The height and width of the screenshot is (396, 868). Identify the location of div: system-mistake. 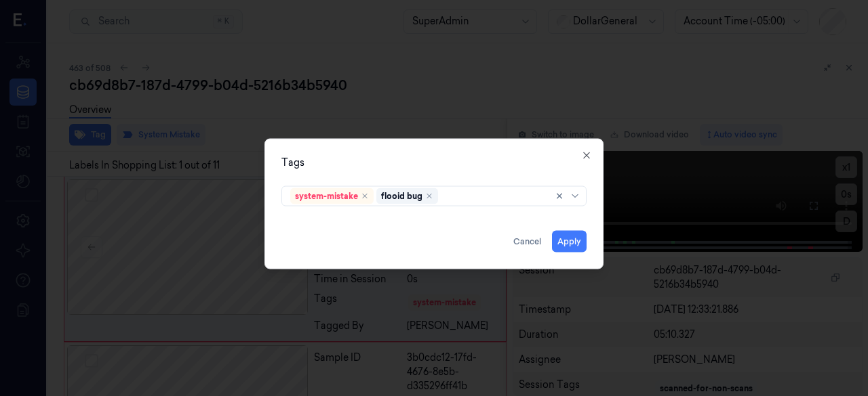
(326, 196).